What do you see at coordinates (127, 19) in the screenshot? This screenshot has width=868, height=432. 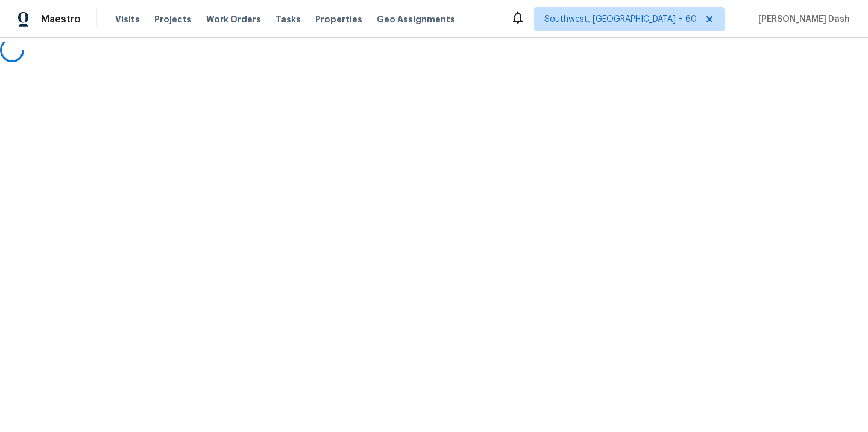 I see `span: Visits` at bounding box center [127, 19].